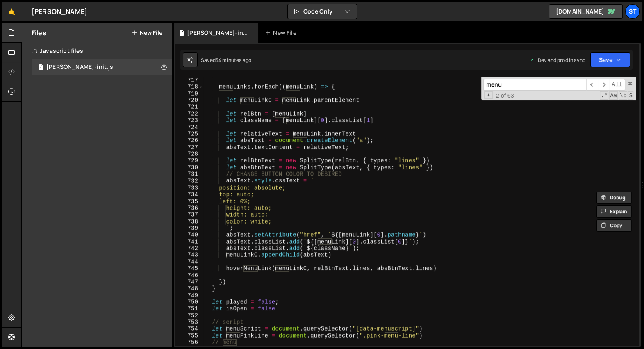 The width and height of the screenshot is (644, 349). I want to click on div: 745, so click(189, 268).